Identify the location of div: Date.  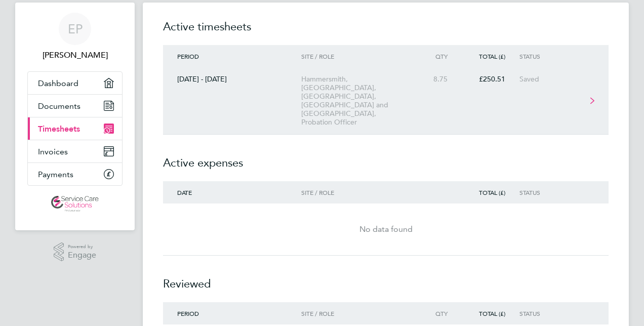
(232, 192).